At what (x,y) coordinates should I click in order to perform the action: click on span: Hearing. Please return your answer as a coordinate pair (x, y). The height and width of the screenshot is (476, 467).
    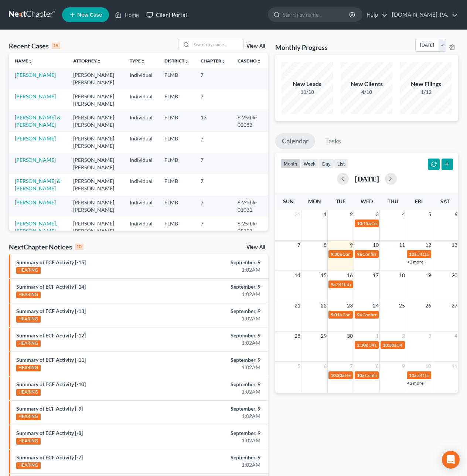
    Looking at the image, I should click on (353, 376).